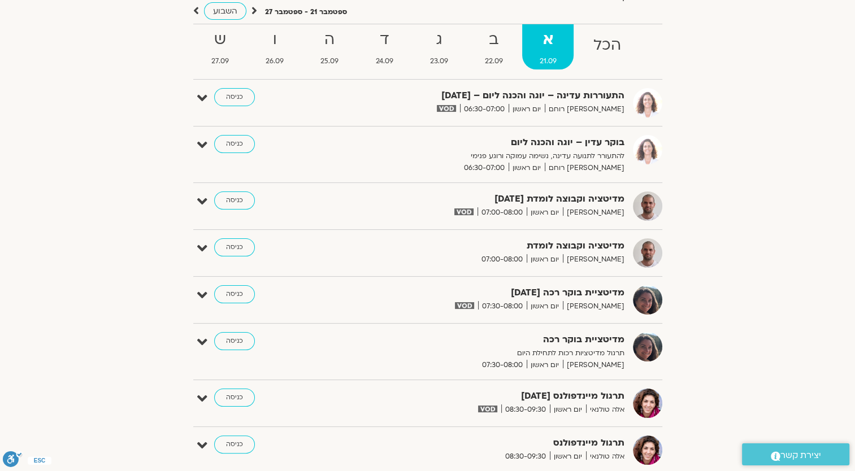 This screenshot has height=471, width=855. Describe the element at coordinates (225, 11) in the screenshot. I see `span: השבוע` at that location.